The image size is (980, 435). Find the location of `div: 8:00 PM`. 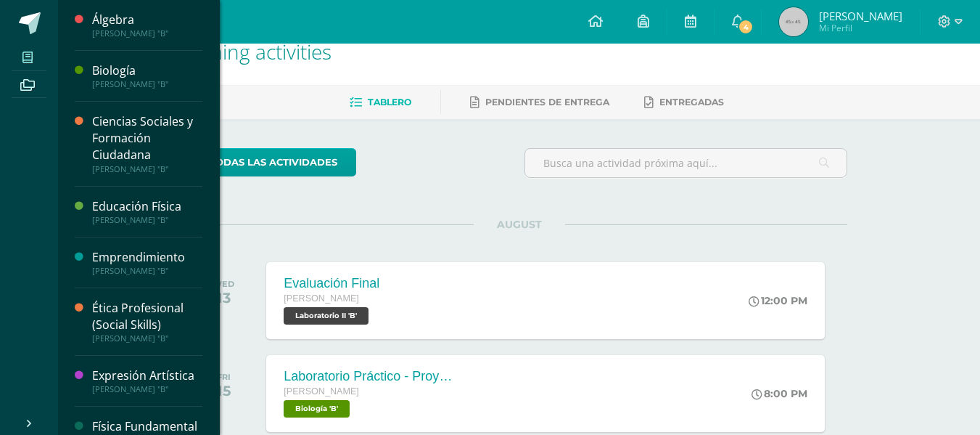

div: 8:00 PM is located at coordinates (779, 394).